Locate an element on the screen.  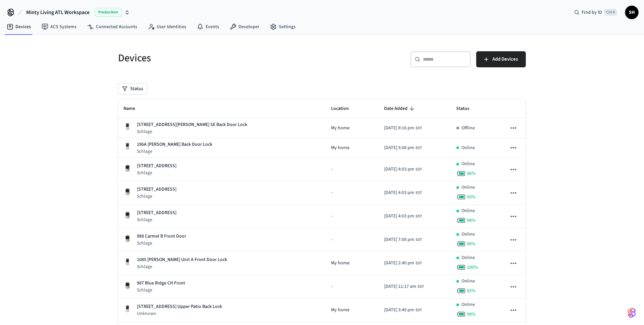
span: SH is located at coordinates (632, 12).